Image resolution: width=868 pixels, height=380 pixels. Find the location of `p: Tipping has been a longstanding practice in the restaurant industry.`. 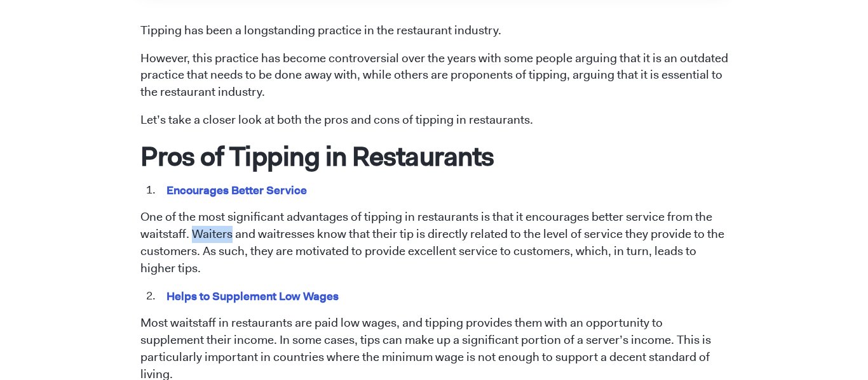

p: Tipping has been a longstanding practice in the restaurant industry. is located at coordinates (434, 31).